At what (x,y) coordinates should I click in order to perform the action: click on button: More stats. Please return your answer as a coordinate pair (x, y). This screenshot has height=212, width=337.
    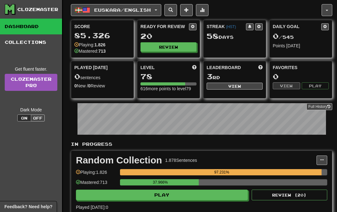
    Looking at the image, I should click on (202, 10).